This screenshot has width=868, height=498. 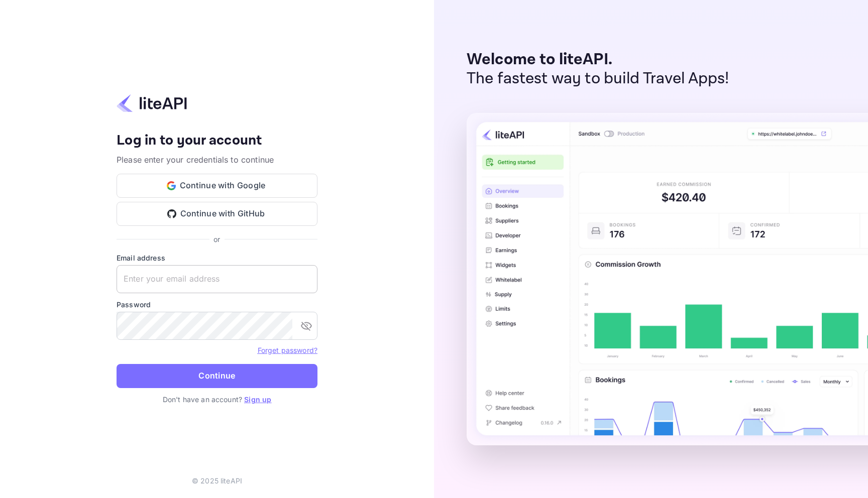 What do you see at coordinates (217, 257) in the screenshot?
I see `label: Email address` at bounding box center [217, 257].